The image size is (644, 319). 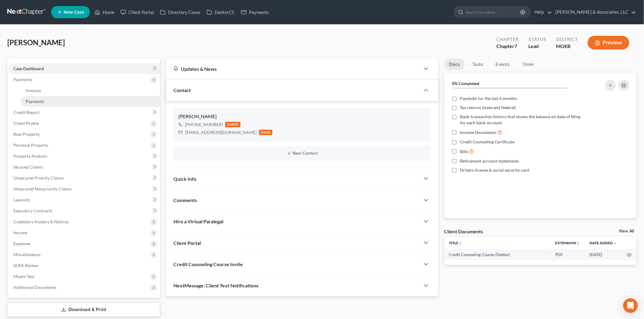 I want to click on a: Docs, so click(x=455, y=64).